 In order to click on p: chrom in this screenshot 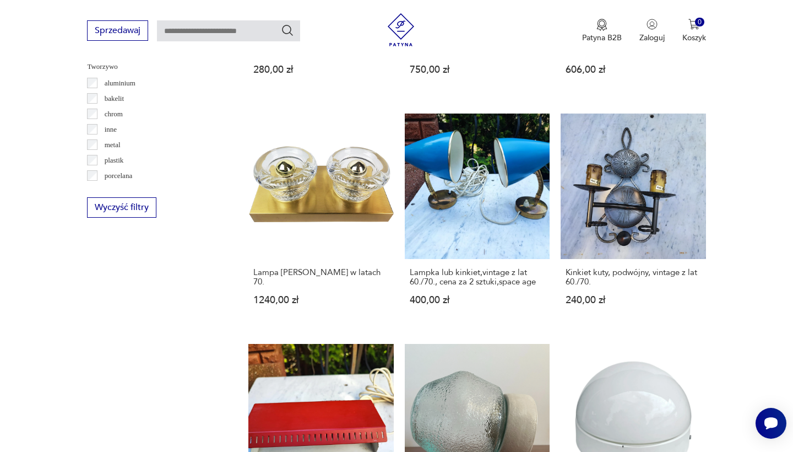, I will do `click(113, 114)`.